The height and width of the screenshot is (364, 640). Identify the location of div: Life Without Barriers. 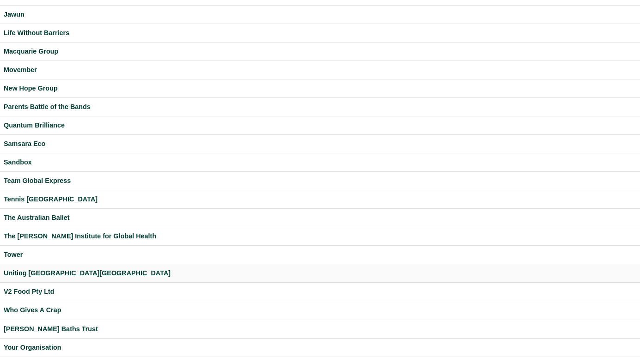
(320, 32).